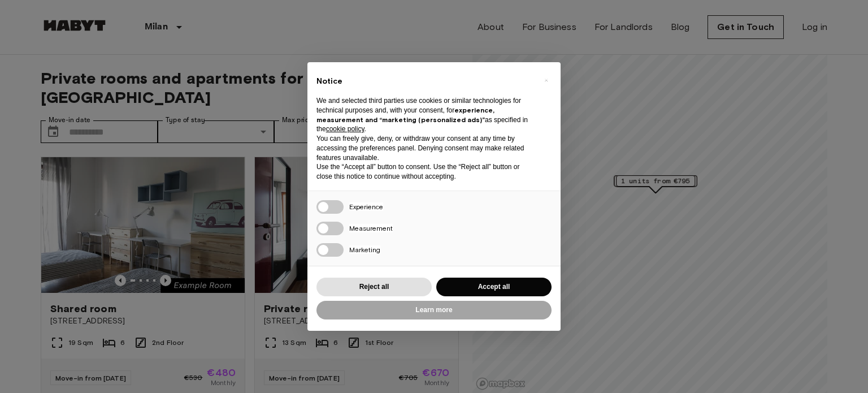 The width and height of the screenshot is (868, 393). I want to click on p: We and selected third parties use cookies or similar technologies for technical purposes and, wit..., so click(425, 115).